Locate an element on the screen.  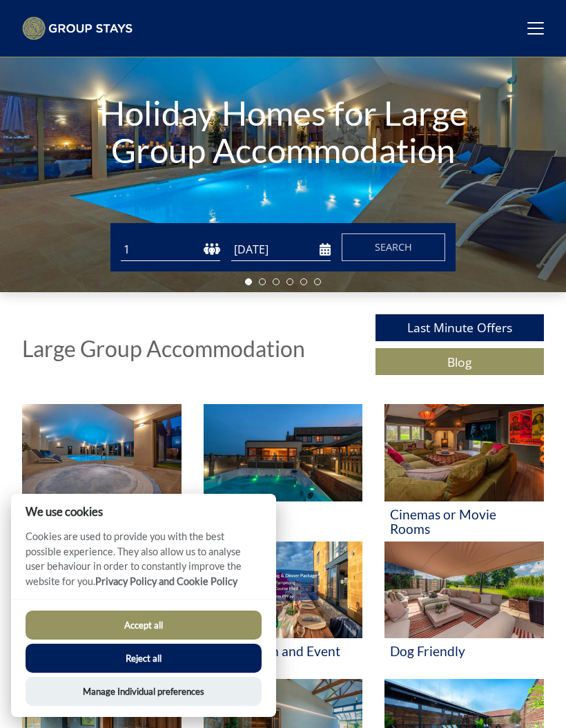
h1: Large Group Accommodation is located at coordinates (163, 348).